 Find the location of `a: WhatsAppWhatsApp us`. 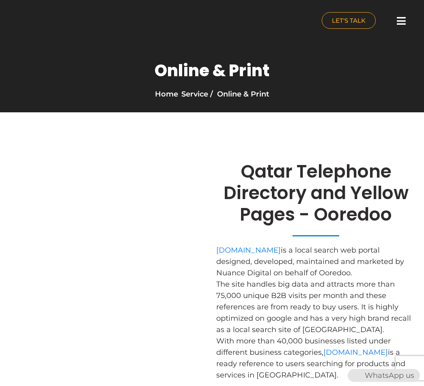

a: WhatsAppWhatsApp us is located at coordinates (383, 375).